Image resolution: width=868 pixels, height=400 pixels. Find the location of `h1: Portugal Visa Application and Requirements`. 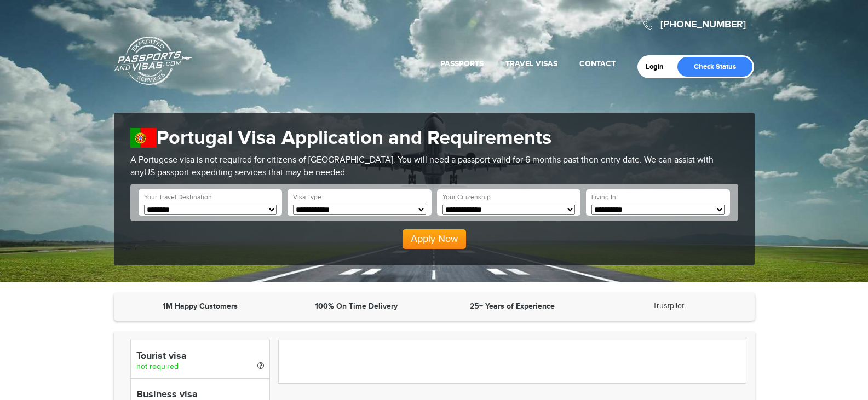

h1: Portugal Visa Application and Requirements is located at coordinates (434, 138).